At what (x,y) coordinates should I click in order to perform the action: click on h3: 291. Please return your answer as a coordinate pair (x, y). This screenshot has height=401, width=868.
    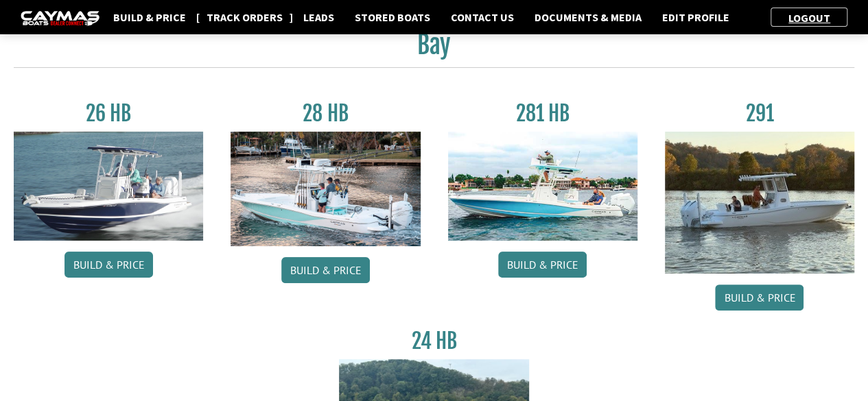
    Looking at the image, I should click on (760, 113).